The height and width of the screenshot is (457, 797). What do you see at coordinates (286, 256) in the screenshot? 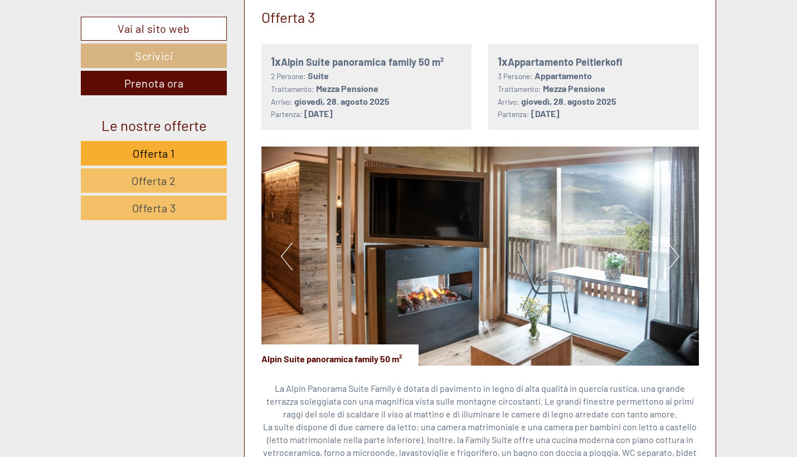
I see `button: Previous` at bounding box center [286, 256].